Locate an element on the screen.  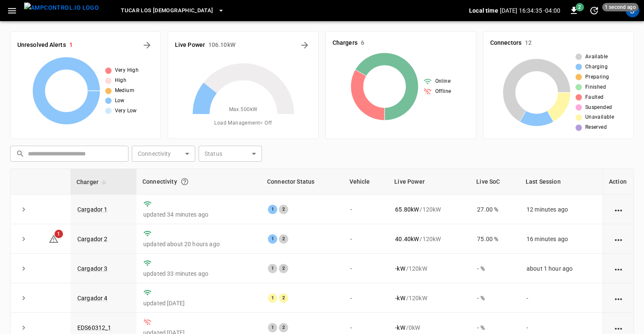
span: Charging is located at coordinates (597, 67).